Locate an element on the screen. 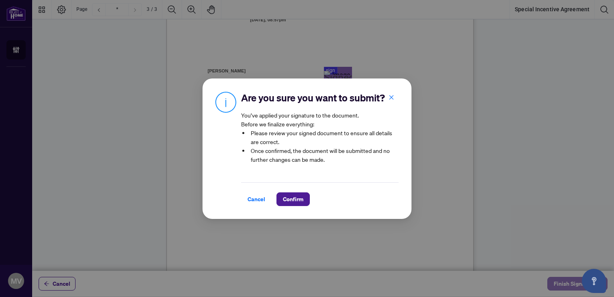  span: Confirm is located at coordinates (293, 199).